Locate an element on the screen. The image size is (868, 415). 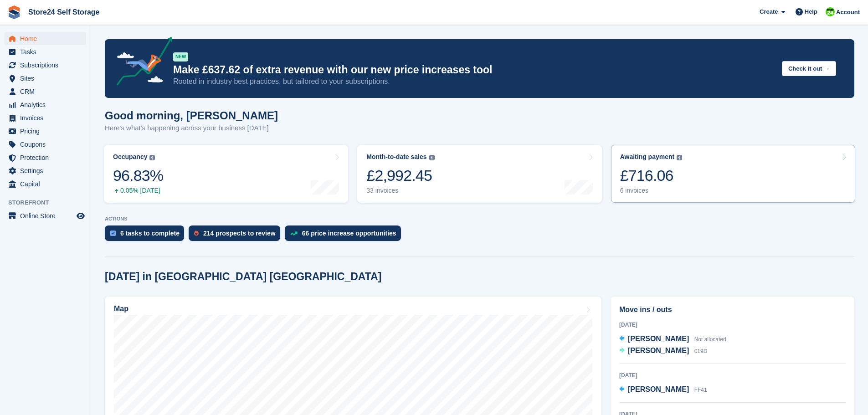
div: £2,992.45 is located at coordinates (400, 176).